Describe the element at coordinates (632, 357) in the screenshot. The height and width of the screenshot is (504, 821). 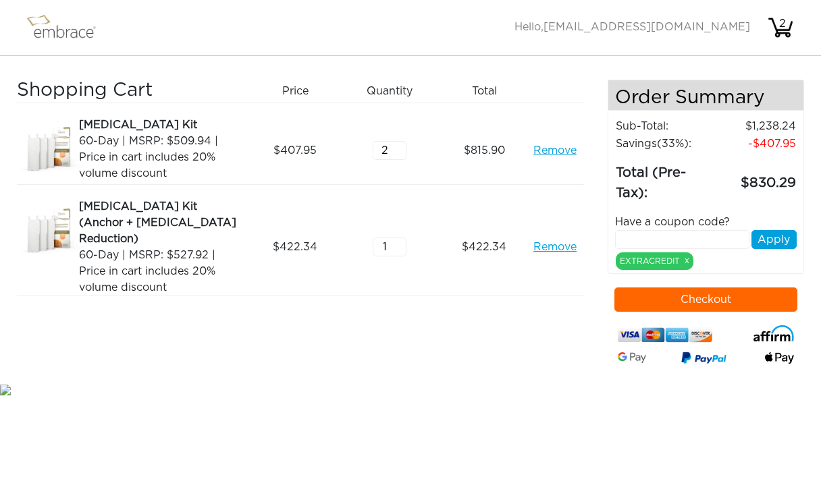
I see `img: Google-Pay-Logo.svg` at that location.